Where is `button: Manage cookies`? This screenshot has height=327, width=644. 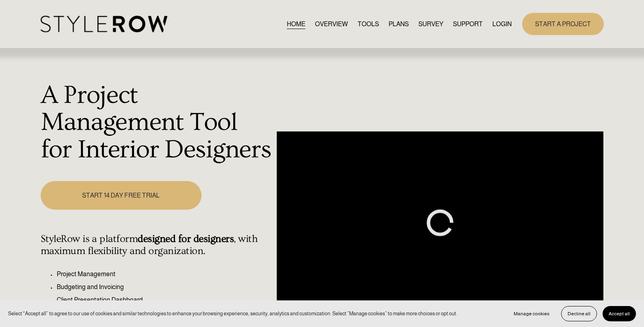
button: Manage cookies is located at coordinates (532, 313).